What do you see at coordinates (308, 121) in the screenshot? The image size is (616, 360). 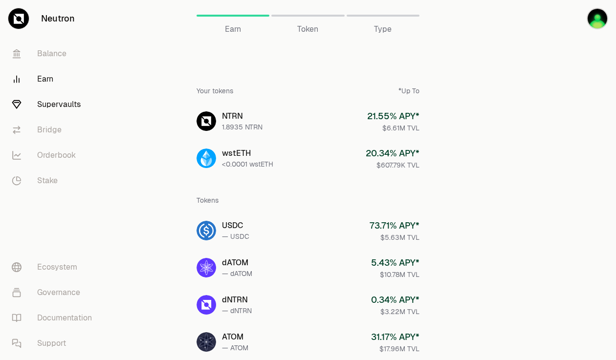 I see `a: NTRNNTRN1.8935 NTRN21.55% APY*$6.61M TVL` at bounding box center [308, 121].